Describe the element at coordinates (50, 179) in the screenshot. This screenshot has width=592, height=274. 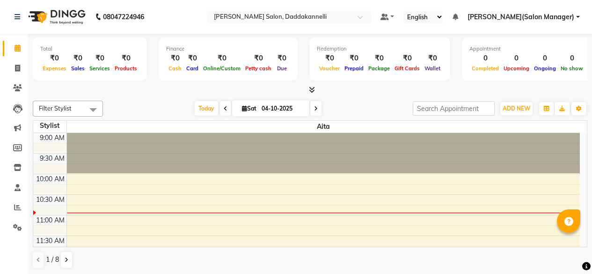
I see `div: 10:00 AM` at that location.